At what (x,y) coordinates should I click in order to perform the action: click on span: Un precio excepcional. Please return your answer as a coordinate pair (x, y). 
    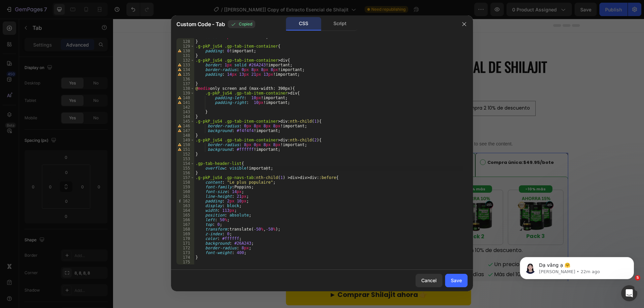
    Looking at the image, I should click on (411, 245).